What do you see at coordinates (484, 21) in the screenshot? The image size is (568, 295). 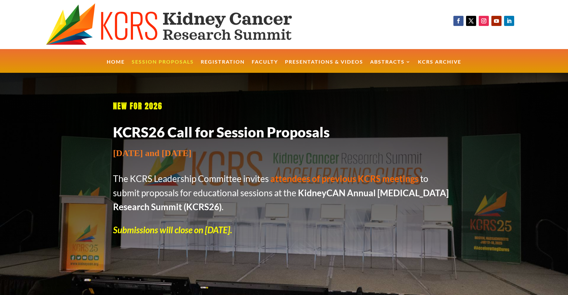 I see `a: Follow on Instagram` at bounding box center [484, 21].